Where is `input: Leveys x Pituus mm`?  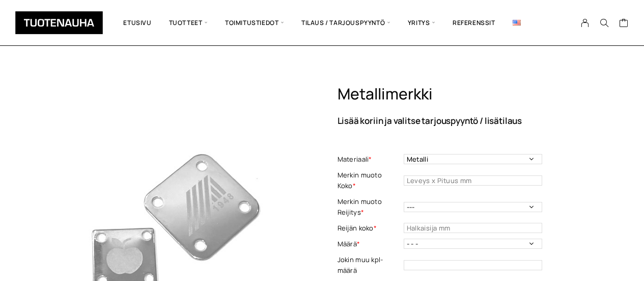 input: Leveys x Pituus mm is located at coordinates (473, 180).